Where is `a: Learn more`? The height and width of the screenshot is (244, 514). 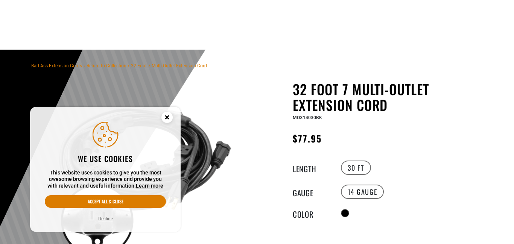
a: Learn more is located at coordinates (149, 186).